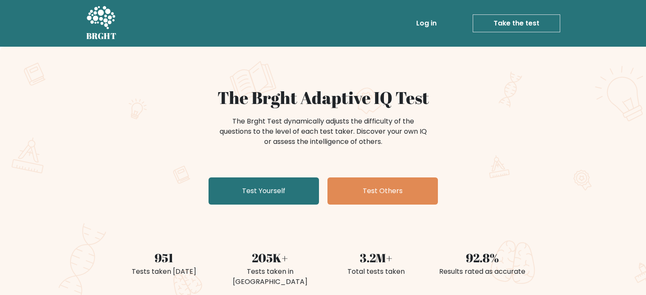  Describe the element at coordinates (101, 36) in the screenshot. I see `h5: BRGHT` at that location.